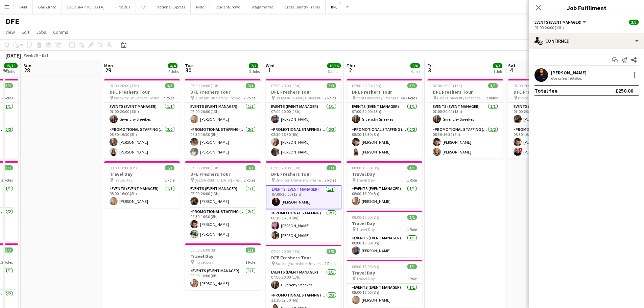 The height and width of the screenshot is (308, 644). What do you see at coordinates (351, 70) in the screenshot?
I see `span: 2` at bounding box center [351, 70].